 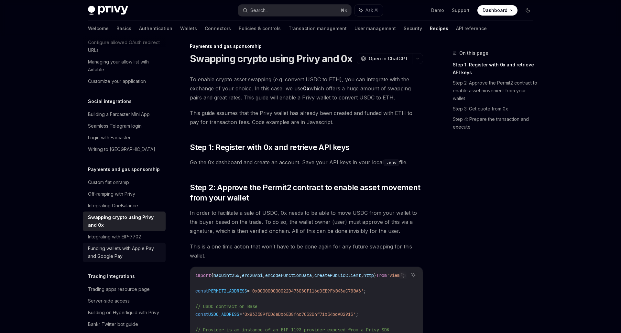 I want to click on a: Customize your application, so click(x=124, y=81).